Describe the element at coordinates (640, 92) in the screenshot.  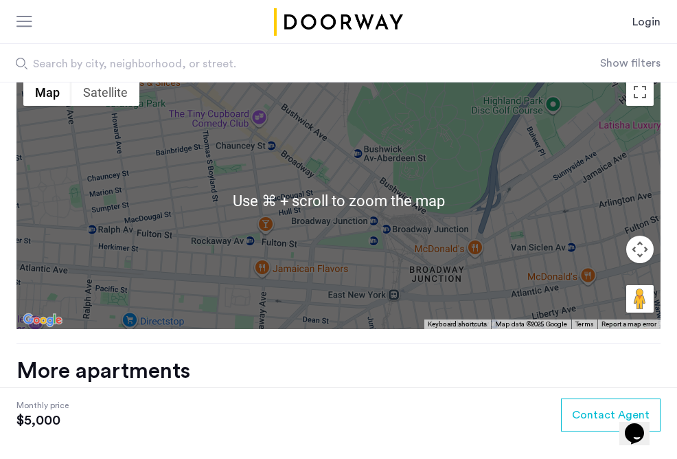
I see `button: Toggle fullscreen view` at that location.